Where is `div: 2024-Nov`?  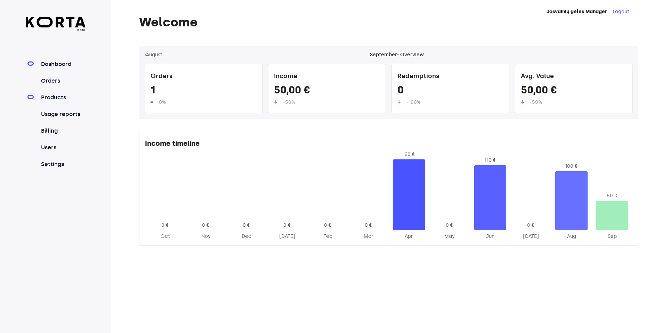 div: 2024-Nov is located at coordinates (206, 237).